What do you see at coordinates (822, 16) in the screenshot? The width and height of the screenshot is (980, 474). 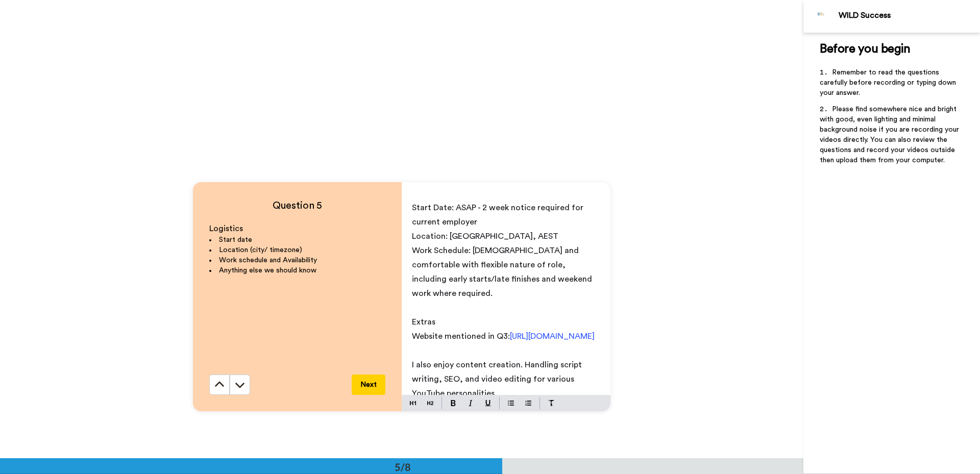 I see `img: Profile Image` at bounding box center [822, 16].